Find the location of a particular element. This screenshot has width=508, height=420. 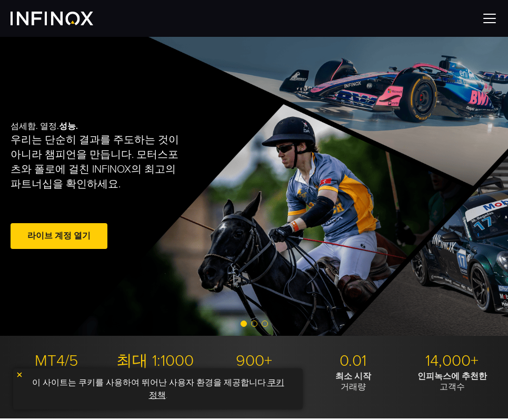

a: 라이브 계정 열기 is located at coordinates (59, 236).